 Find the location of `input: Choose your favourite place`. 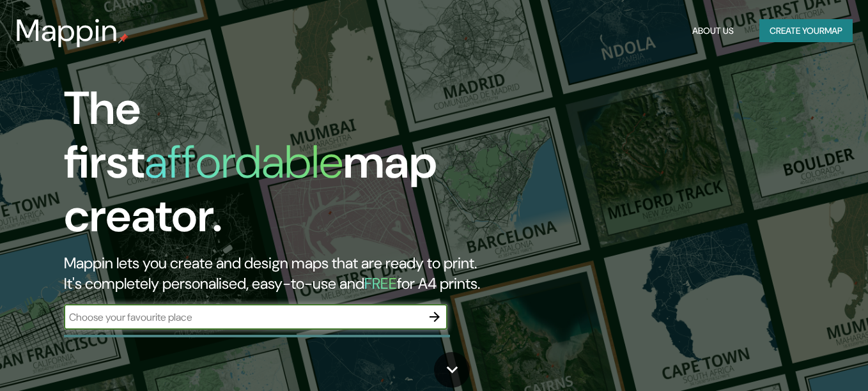

input: Choose your favourite place is located at coordinates (243, 317).